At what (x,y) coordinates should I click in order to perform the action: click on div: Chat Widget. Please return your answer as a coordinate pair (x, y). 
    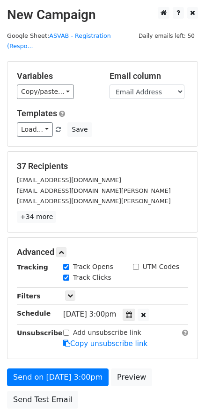
    Looking at the image, I should click on (181, 388).